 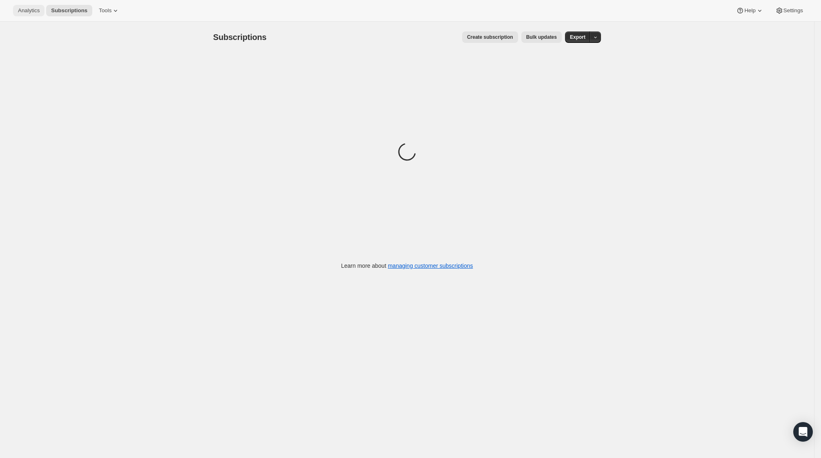 What do you see at coordinates (29, 11) in the screenshot?
I see `button: Analytics` at bounding box center [29, 11].